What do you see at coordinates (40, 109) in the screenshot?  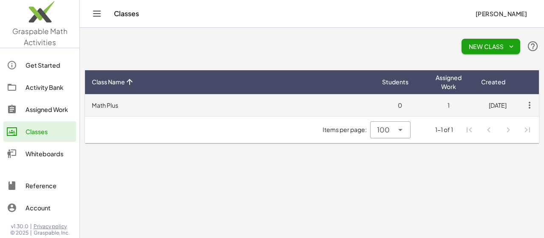 I see `a: Assigned Work` at bounding box center [40, 109].